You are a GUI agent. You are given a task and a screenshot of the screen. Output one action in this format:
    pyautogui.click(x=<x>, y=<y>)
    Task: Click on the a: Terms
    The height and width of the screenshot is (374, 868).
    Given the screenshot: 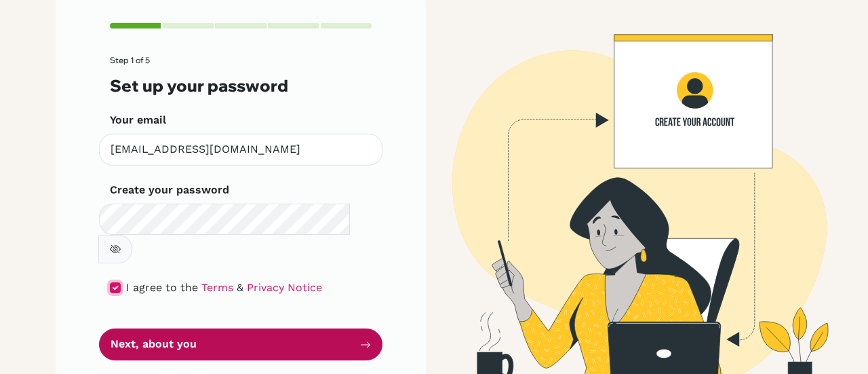 What is the action you would take?
    pyautogui.click(x=217, y=287)
    